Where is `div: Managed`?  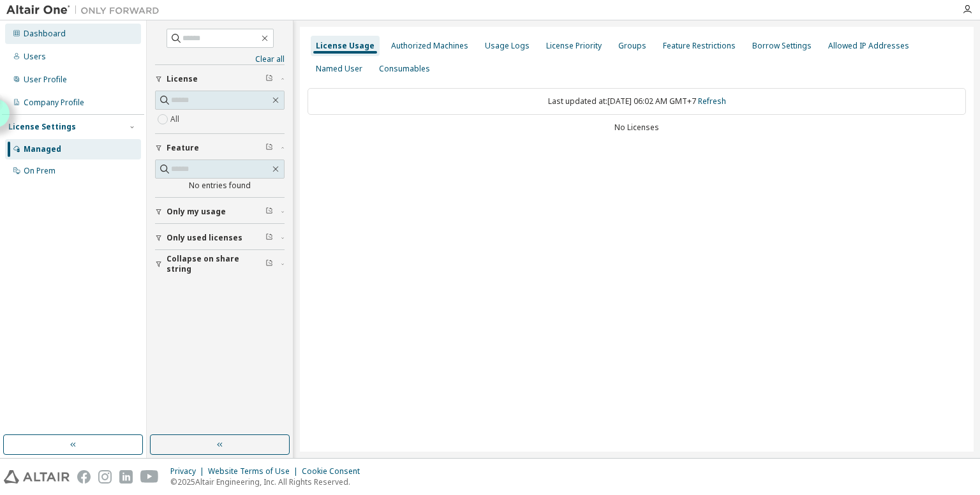
div: Managed is located at coordinates (42, 149).